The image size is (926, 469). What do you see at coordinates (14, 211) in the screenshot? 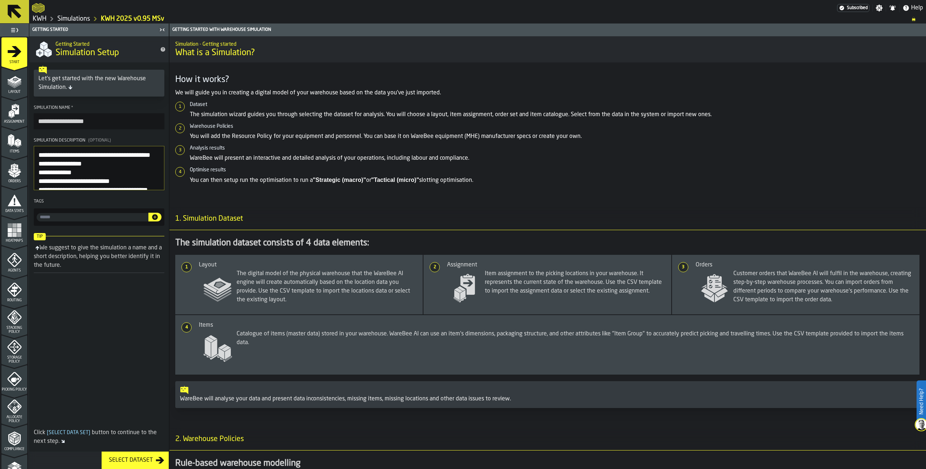
I see `span: Data Stats` at bounding box center [14, 211].